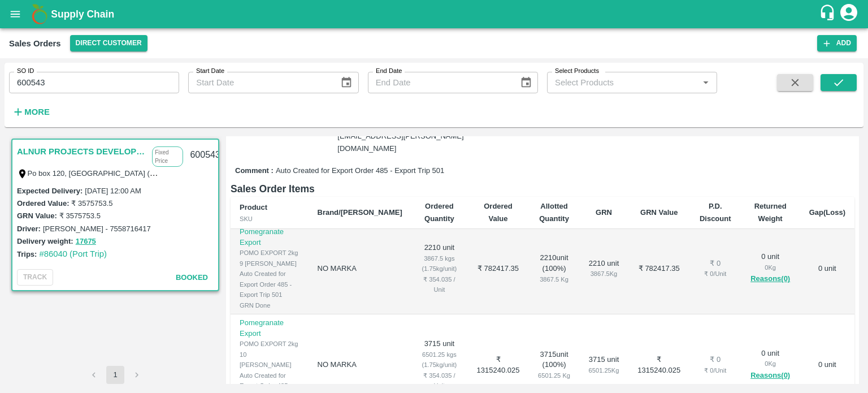 Image resolution: width=868 pixels, height=393 pixels. What do you see at coordinates (40, 15) in the screenshot?
I see `img: logo` at bounding box center [40, 15].